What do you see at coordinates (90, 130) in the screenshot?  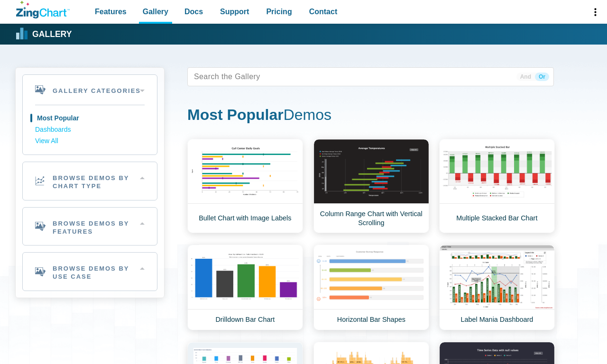 I see `a: Dashboards` at bounding box center [90, 130].